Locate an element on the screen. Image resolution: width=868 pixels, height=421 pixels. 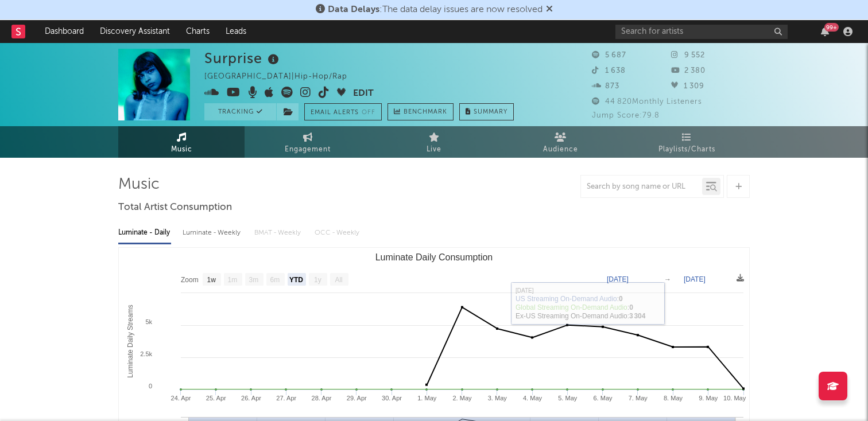
span: 1 309 is located at coordinates (688, 86).